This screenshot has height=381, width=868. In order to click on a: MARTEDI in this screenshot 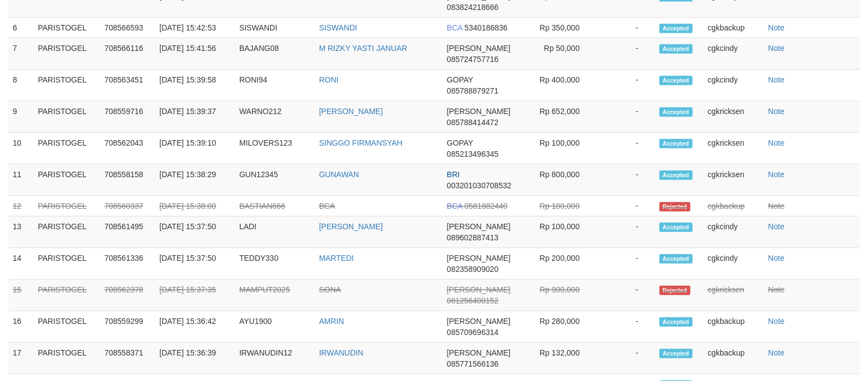, I will do `click(336, 258)`.